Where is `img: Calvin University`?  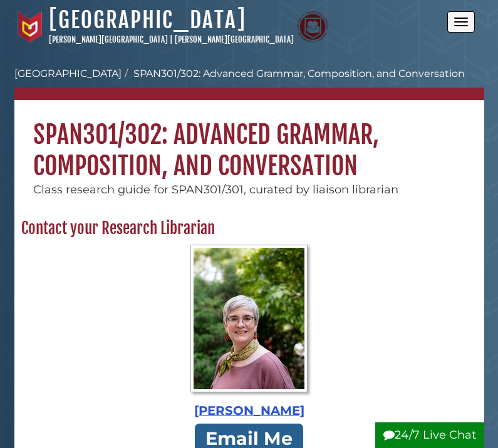 img: Calvin University is located at coordinates (30, 27).